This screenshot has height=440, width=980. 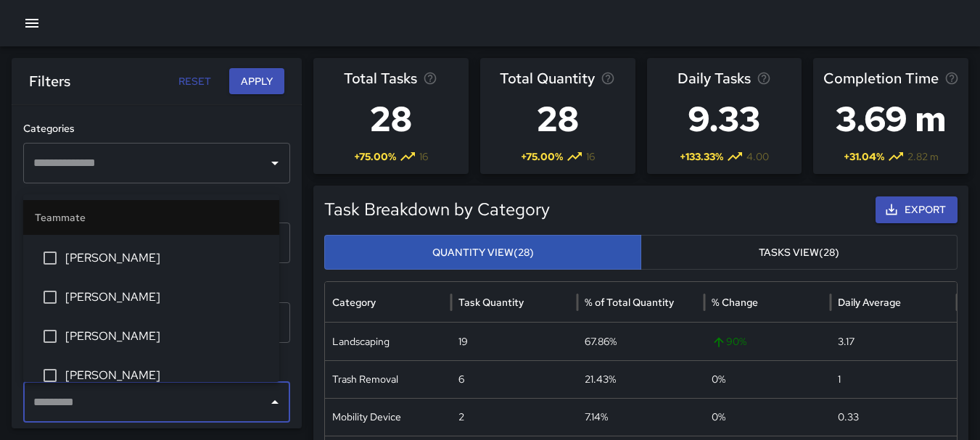 What do you see at coordinates (514, 342) in the screenshot?
I see `div: 19` at bounding box center [514, 342].